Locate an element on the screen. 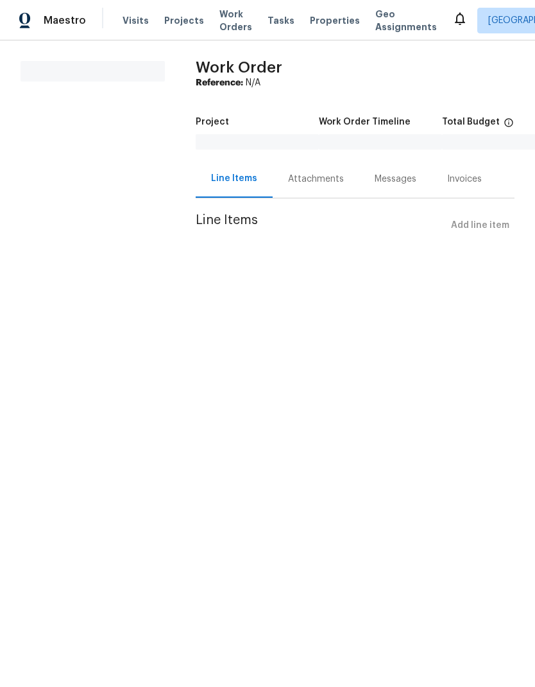 This screenshot has width=535, height=687. div: Line Items is located at coordinates (234, 178).